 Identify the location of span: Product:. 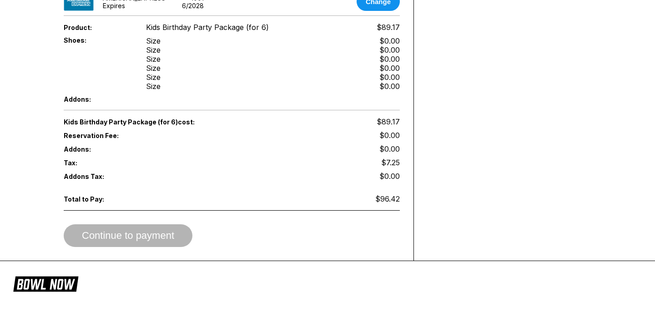
(97, 27).